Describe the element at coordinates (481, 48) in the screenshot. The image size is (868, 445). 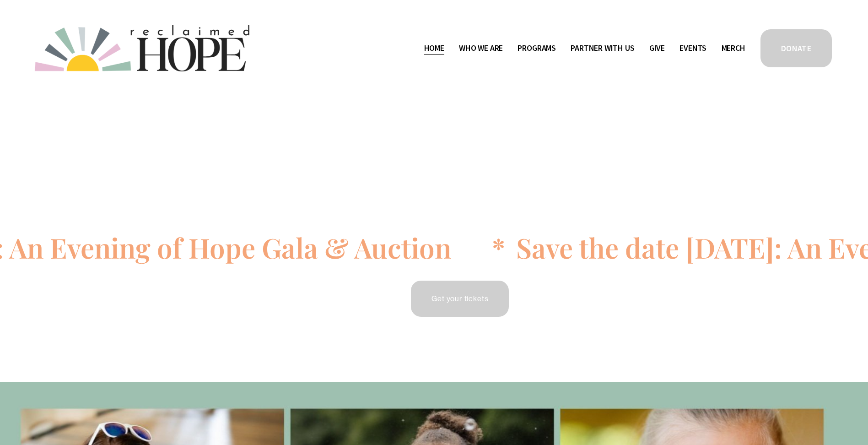
I see `span: Who We Are` at that location.